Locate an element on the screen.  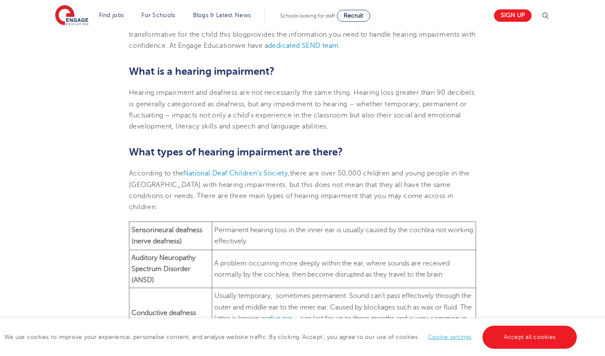
a: Sign up is located at coordinates (513, 15).